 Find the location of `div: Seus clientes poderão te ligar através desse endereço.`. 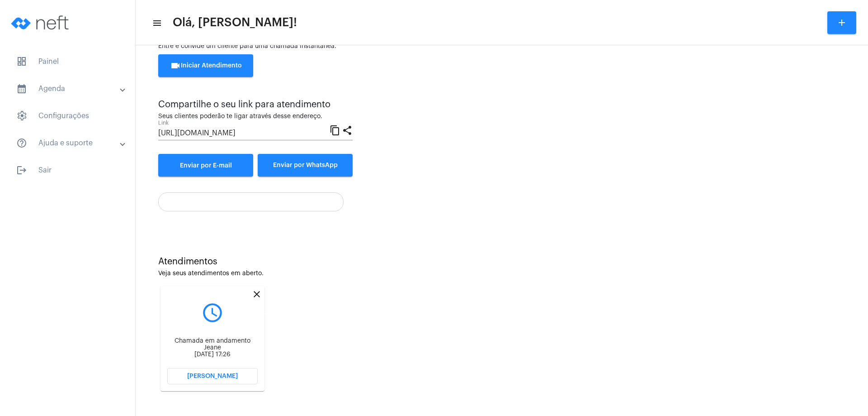

div: Seus clientes poderão te ligar através desse endereço. is located at coordinates (256, 116).